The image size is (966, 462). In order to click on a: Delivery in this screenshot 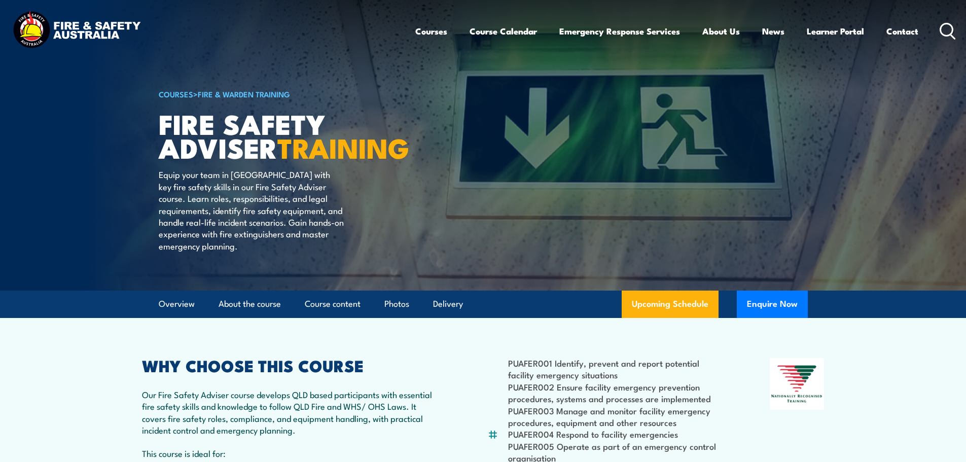, I will do `click(448, 304)`.